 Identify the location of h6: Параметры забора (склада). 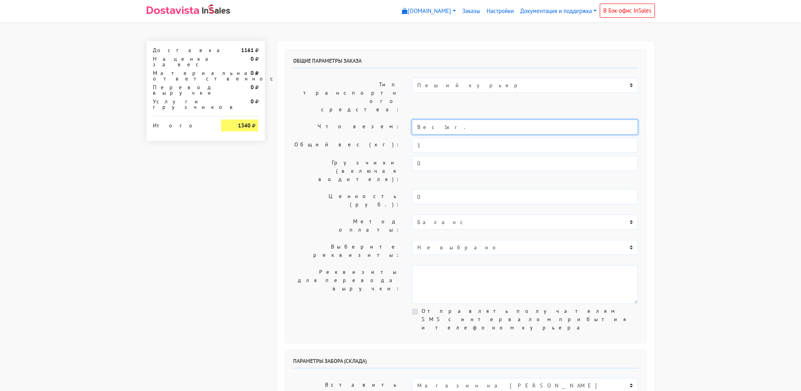
(466, 363).